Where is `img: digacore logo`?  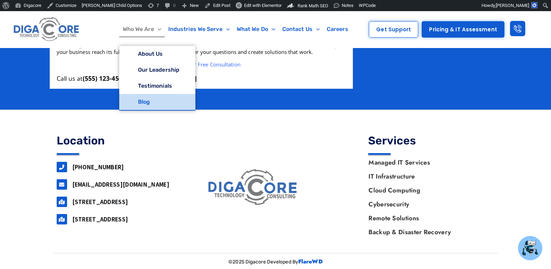
img: digacore logo is located at coordinates (253, 187).